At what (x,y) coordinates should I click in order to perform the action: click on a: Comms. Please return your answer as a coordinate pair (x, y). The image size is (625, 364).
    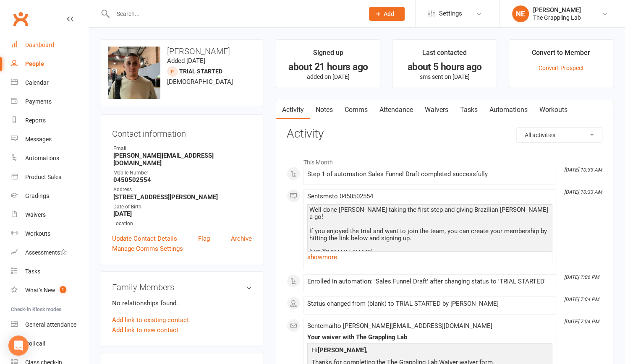
    Looking at the image, I should click on (356, 110).